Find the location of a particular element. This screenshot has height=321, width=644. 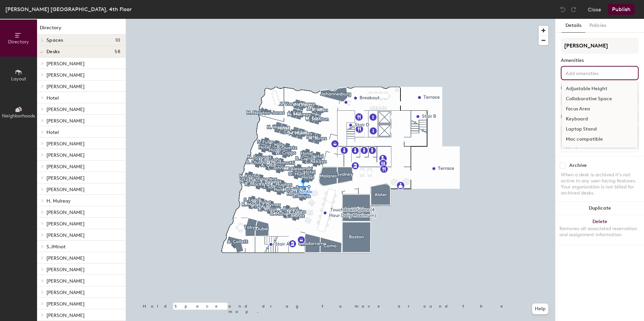

button: Details is located at coordinates (573, 26).